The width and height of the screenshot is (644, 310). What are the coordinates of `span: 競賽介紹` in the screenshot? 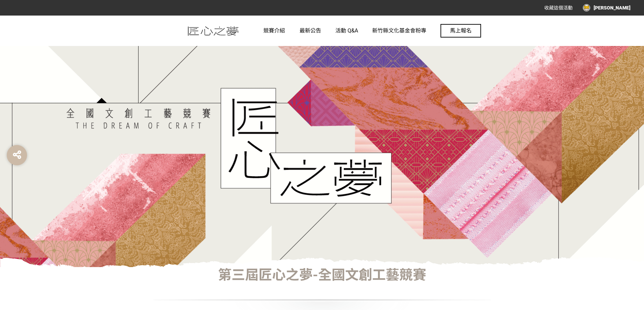 It's located at (274, 30).